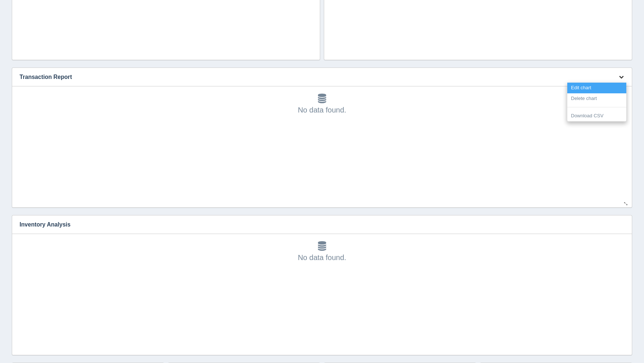 This screenshot has width=644, height=363. Describe the element at coordinates (597, 88) in the screenshot. I see `a: Edit chart` at that location.